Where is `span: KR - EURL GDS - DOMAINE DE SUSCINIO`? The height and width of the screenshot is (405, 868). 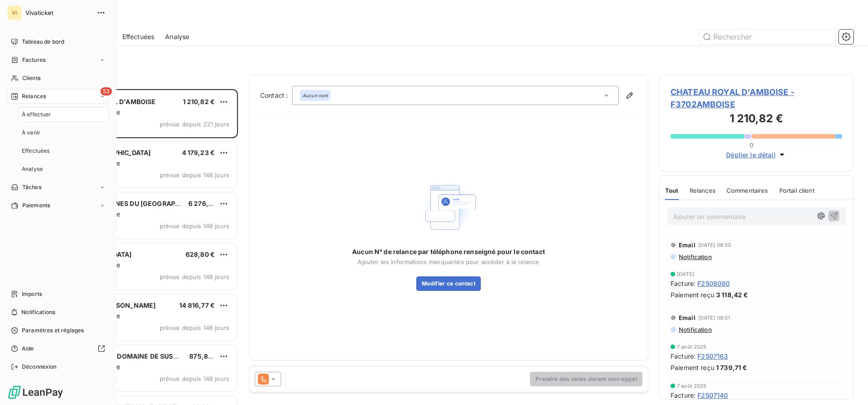
span: KR - EURL GDS - DOMAINE DE SUSCINIO is located at coordinates (128, 356).